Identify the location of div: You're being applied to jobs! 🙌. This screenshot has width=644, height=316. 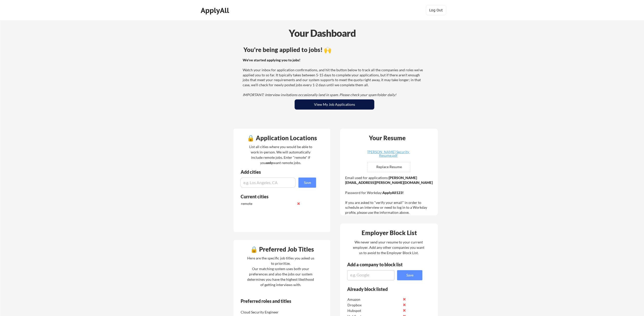
(334, 49).